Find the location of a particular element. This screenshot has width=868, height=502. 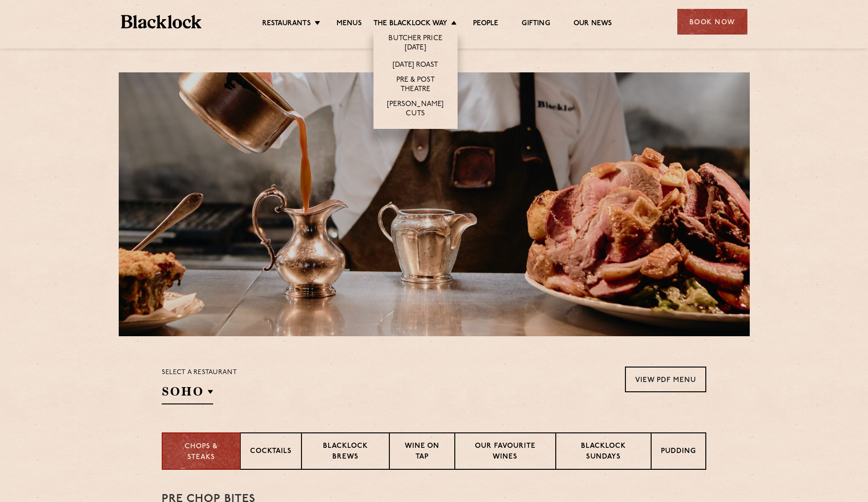

img: BL_Textured_Logo-footer-cropped.svg is located at coordinates (162, 22).